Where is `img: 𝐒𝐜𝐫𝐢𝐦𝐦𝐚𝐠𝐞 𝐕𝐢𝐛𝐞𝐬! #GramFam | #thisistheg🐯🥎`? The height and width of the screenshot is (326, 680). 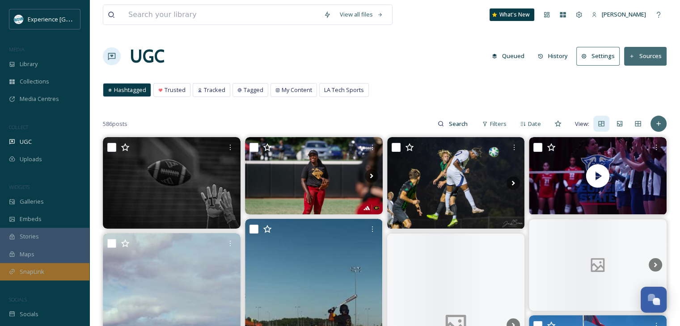
img: 𝐒𝐜𝐫𝐢𝐦𝐦𝐚𝐠𝐞 𝐕𝐢𝐛𝐞𝐬! #GramFam | #thisistheg🐯🥎 is located at coordinates (314, 176).